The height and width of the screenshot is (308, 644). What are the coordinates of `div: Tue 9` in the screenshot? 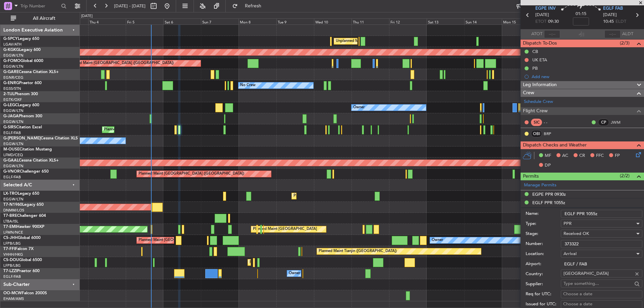 It's located at (295, 21).